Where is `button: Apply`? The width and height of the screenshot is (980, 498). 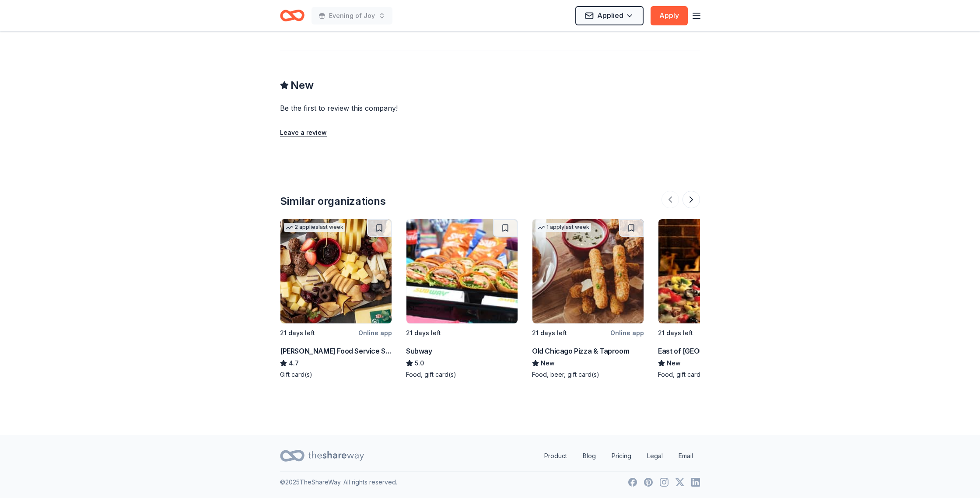 button: Apply is located at coordinates (669, 16).